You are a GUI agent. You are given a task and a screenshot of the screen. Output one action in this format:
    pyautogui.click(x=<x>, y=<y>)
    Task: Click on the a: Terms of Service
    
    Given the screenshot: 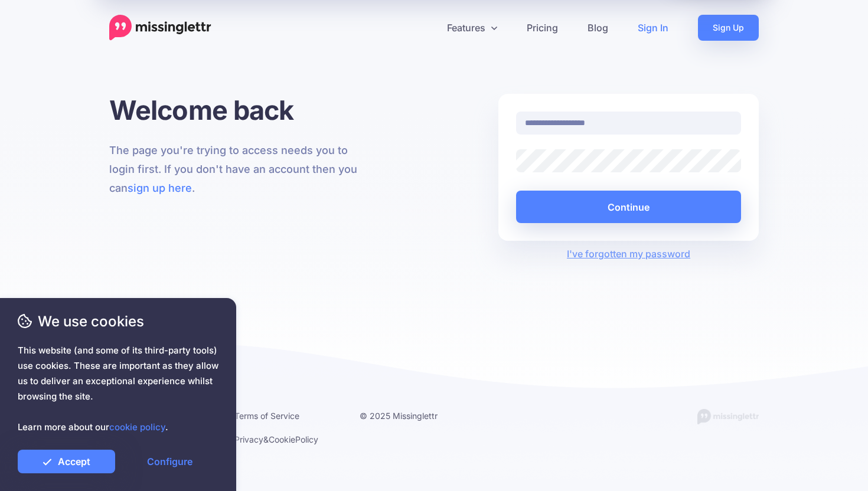 What is the action you would take?
    pyautogui.click(x=267, y=415)
    